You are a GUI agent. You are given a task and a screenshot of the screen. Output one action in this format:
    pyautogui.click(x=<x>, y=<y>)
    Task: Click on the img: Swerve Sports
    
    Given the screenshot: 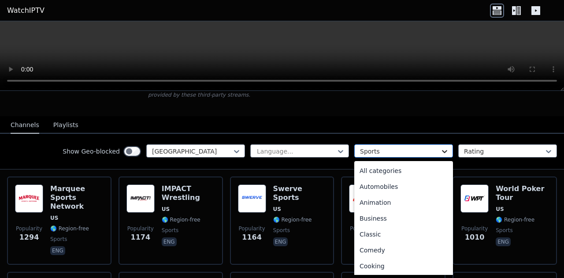 What is the action you would take?
    pyautogui.click(x=252, y=198)
    